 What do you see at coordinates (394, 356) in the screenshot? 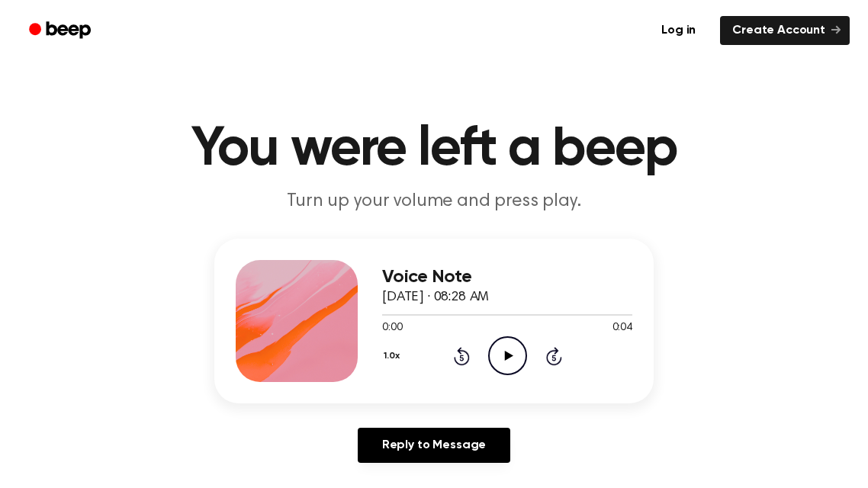
I see `button: 1.0x` at bounding box center [394, 356].